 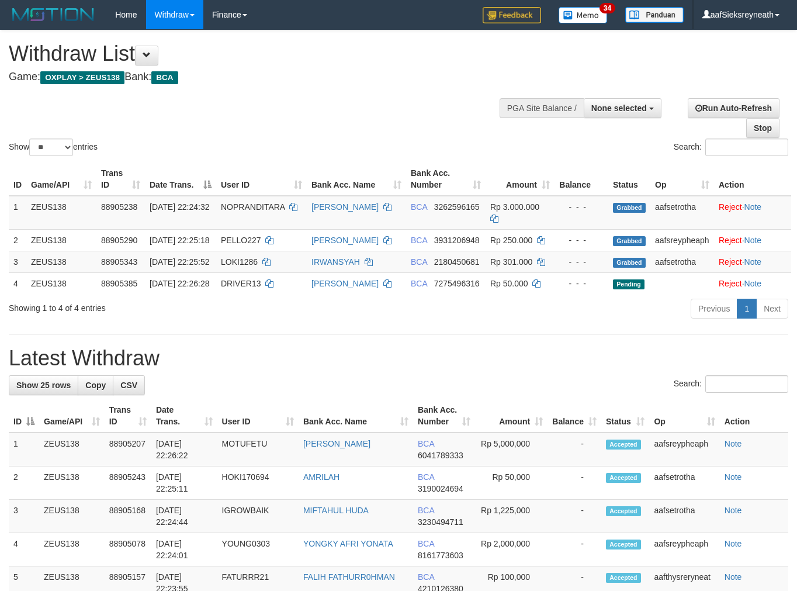 I want to click on span: 88905343, so click(x=119, y=262).